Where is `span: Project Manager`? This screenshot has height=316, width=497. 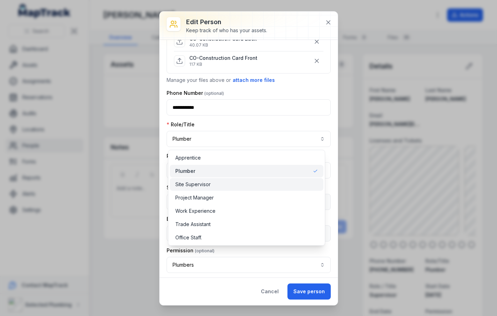 span: Project Manager is located at coordinates (195, 198).